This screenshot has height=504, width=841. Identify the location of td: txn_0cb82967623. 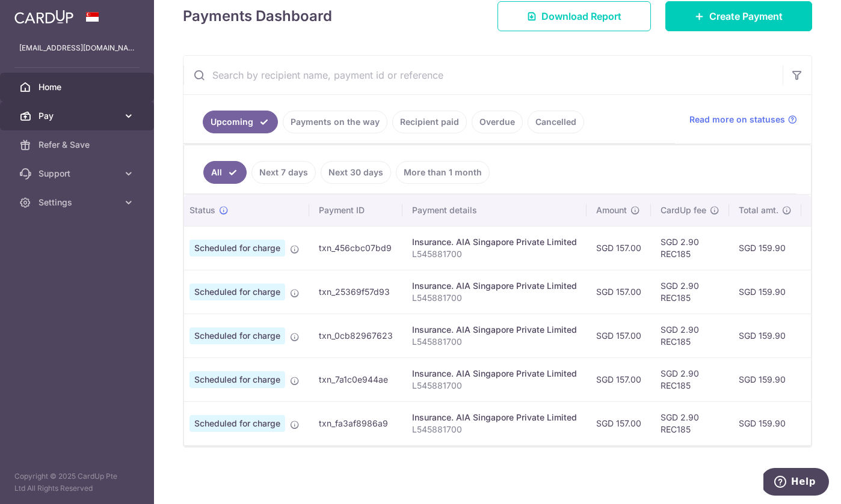
(355, 335).